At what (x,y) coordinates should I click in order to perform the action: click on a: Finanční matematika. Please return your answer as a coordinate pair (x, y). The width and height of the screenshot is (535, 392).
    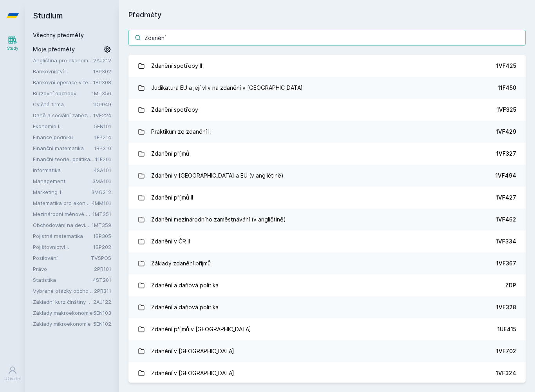
    Looking at the image, I should click on (64, 148).